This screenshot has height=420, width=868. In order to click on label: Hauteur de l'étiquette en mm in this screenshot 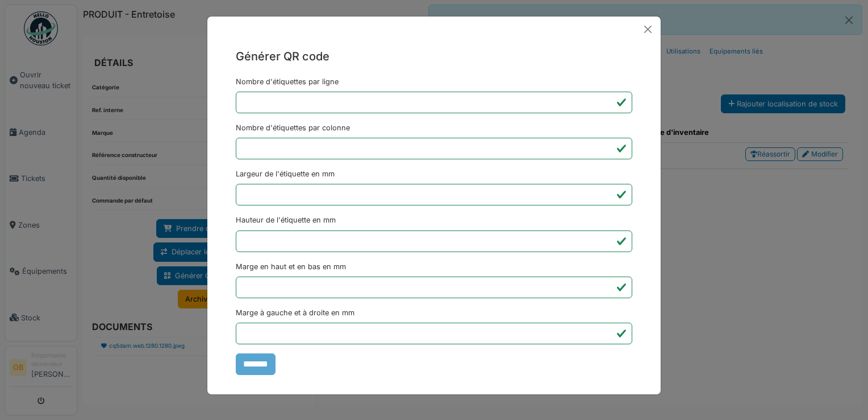, I will do `click(286, 219)`.